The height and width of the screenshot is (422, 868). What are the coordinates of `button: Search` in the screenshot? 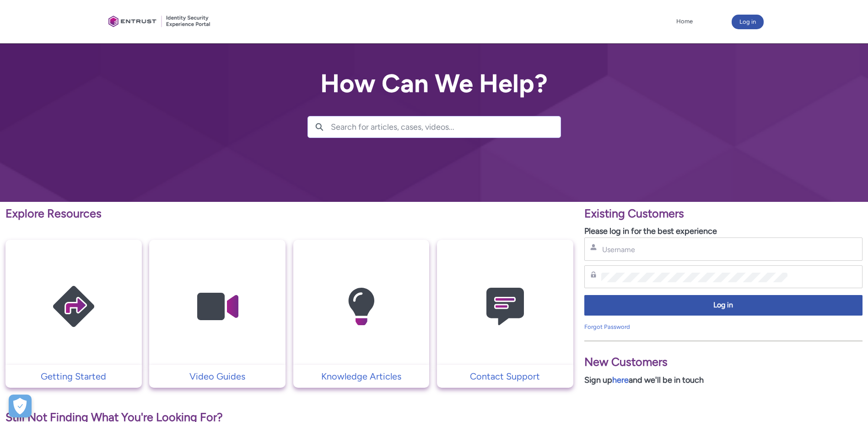 It's located at (319, 127).